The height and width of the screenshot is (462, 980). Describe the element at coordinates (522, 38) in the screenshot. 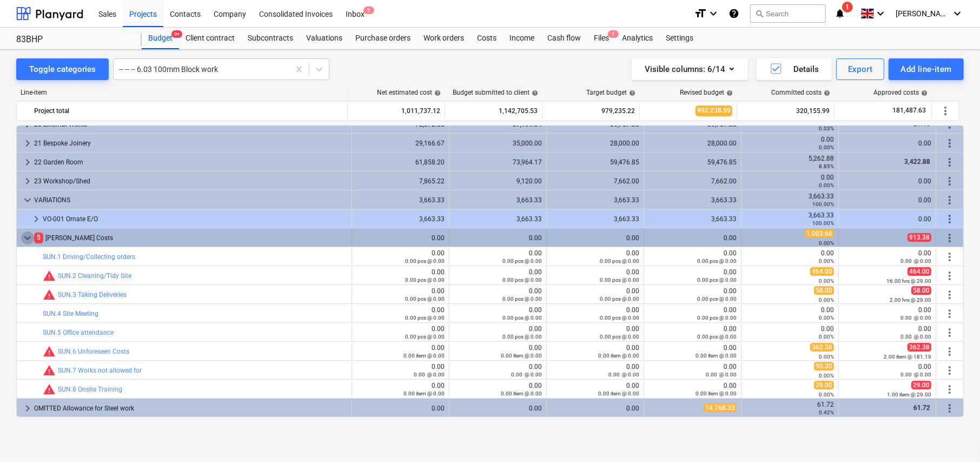

I see `div: Income` at that location.